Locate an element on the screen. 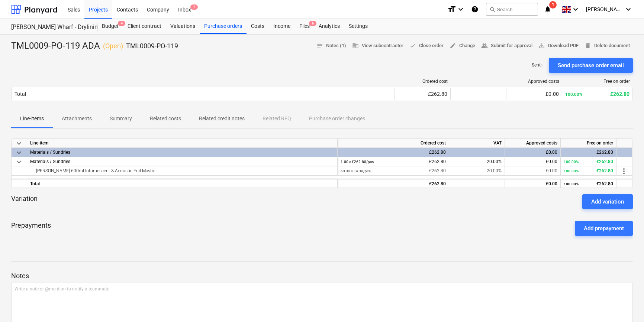 This screenshot has height=322, width=644. a: Files6 is located at coordinates (304, 26).